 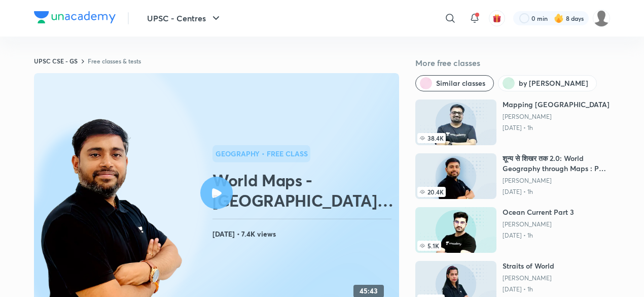 What do you see at coordinates (602, 18) in the screenshot?
I see `img: SAKSHI AGRAWAL` at bounding box center [602, 18].